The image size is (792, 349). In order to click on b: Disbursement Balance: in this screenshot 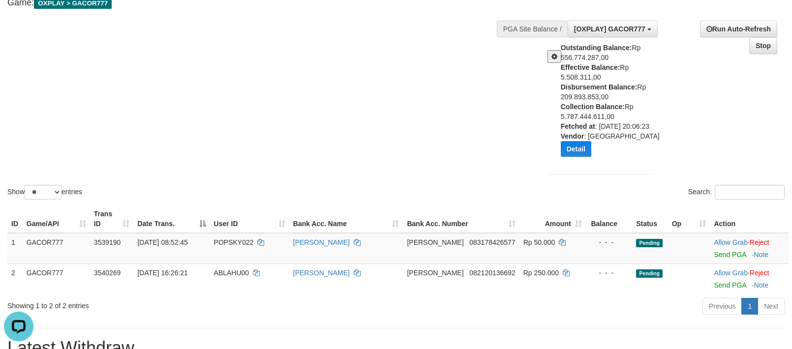, I will do `click(599, 87)`.